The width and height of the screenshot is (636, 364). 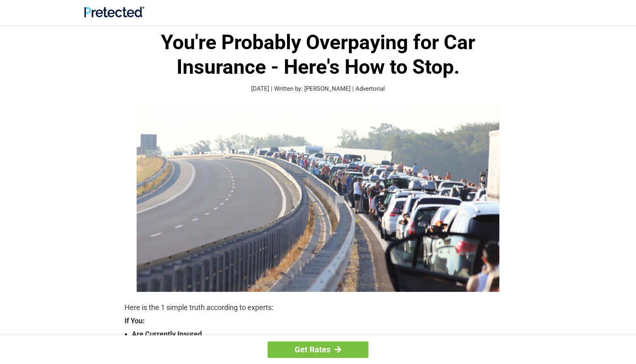 I want to click on strong: Are Currently Insured, so click(x=322, y=334).